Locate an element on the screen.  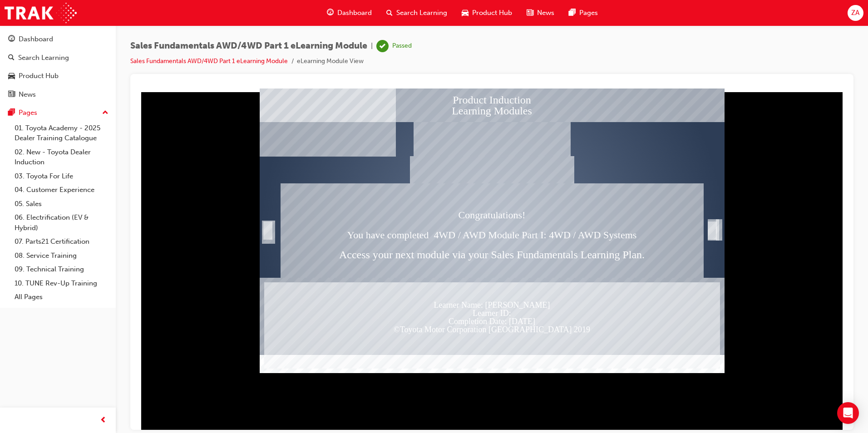
div: Product Hub is located at coordinates (39, 76).